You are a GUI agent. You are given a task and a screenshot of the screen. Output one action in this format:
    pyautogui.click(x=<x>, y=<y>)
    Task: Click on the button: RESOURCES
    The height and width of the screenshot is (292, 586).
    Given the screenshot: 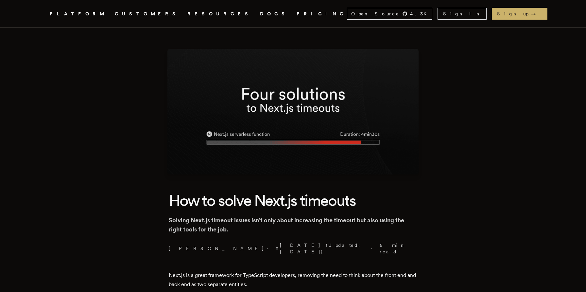 What is the action you would take?
    pyautogui.click(x=220, y=14)
    